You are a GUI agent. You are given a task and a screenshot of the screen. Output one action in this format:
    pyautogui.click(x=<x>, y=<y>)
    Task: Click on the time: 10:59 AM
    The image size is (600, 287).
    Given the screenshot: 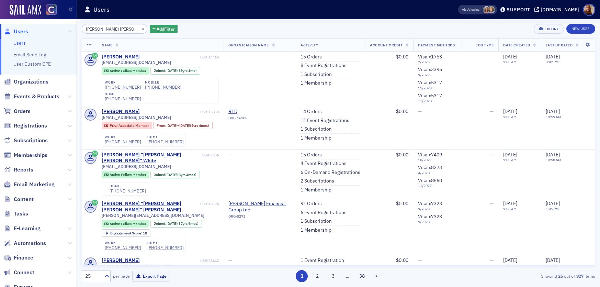 What is the action you would take?
    pyautogui.click(x=553, y=117)
    